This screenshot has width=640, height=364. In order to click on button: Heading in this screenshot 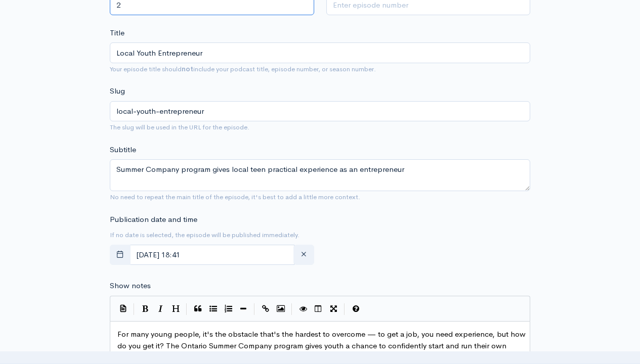, I will do `click(175, 309)`.